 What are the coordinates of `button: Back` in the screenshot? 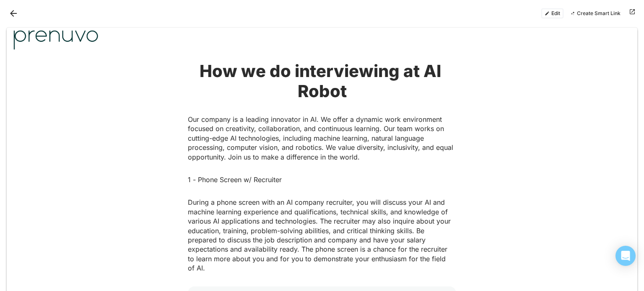 It's located at (13, 13).